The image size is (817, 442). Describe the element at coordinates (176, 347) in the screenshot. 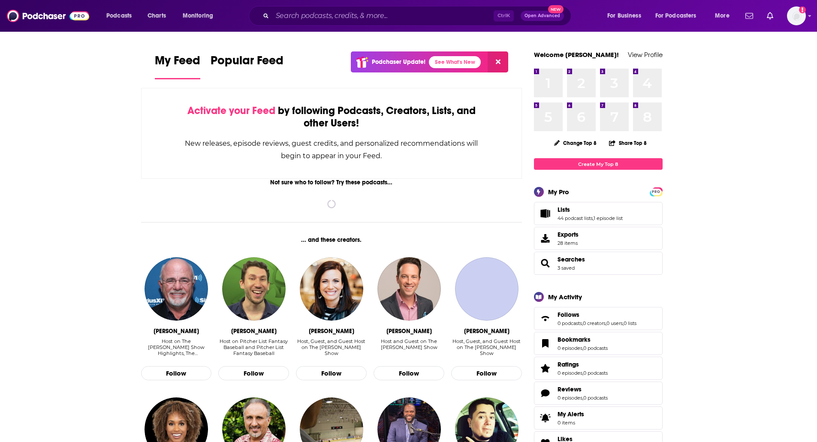

I see `div: Host on The Ramsey Show Highlights, The Ramsey Show, The EntreLeadership Podcast, and Ramsey Ever...` at that location.